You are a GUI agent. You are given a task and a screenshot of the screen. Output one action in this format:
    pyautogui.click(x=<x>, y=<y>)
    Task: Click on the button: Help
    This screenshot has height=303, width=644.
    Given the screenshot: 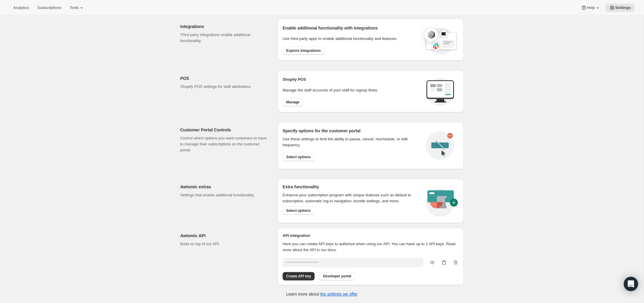 What is the action you would take?
    pyautogui.click(x=591, y=8)
    